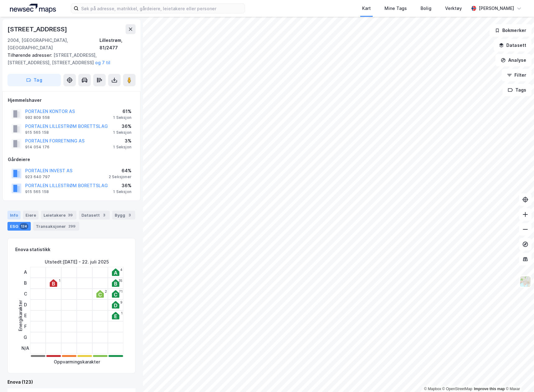 The image size is (534, 392). I want to click on div: 71, so click(121, 292).